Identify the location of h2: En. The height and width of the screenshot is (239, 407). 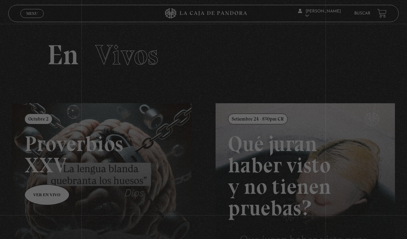
(203, 55).